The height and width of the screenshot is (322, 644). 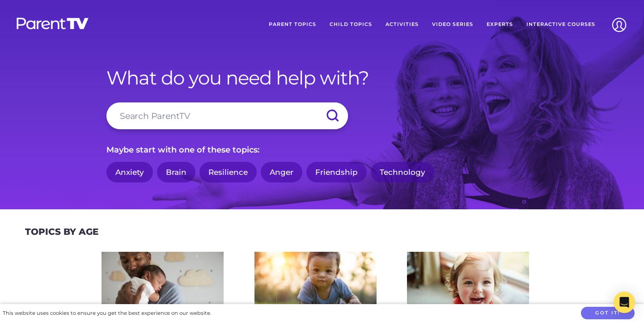 I want to click on a: Video Series, so click(x=453, y=24).